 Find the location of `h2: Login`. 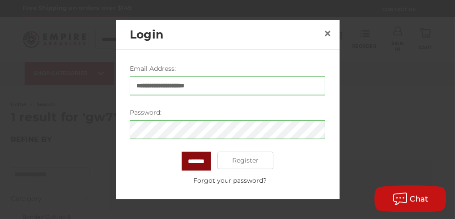

h2: Login is located at coordinates (225, 34).